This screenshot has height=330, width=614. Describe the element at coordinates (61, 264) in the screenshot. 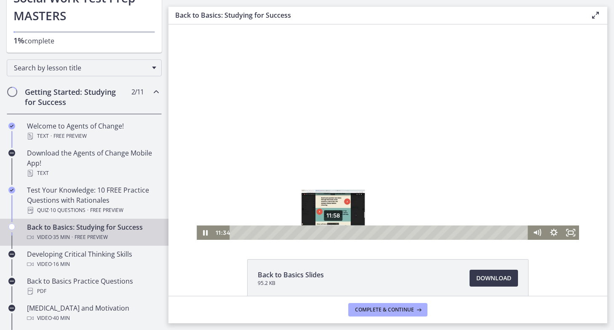

I see `span: · 16 min` at that location.